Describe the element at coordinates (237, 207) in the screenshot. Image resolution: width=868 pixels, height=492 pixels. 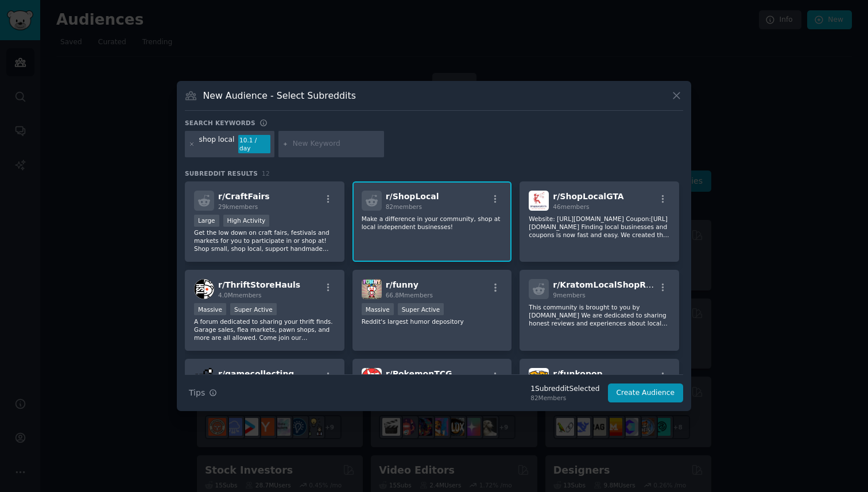
I see `span: 29k members` at that location.